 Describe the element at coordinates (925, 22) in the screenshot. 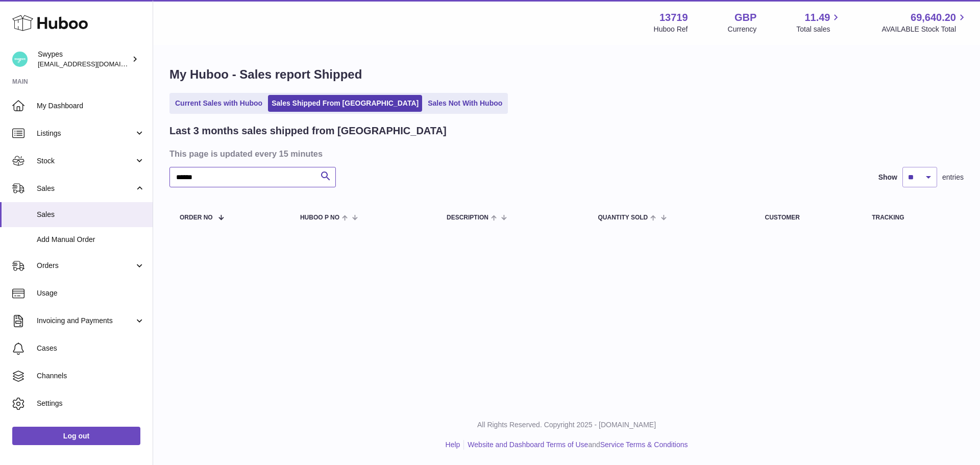

I see `a: 69,640.20 AVAILABLE Stock Total` at that location.